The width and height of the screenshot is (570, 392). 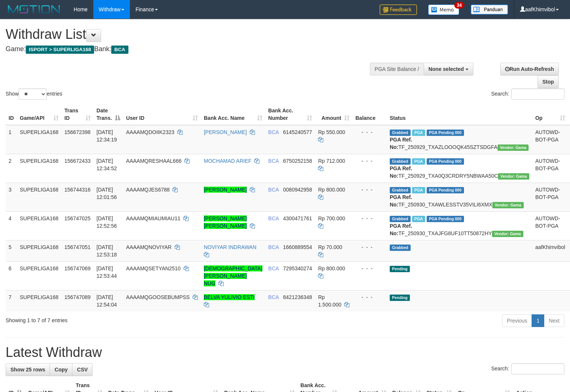 What do you see at coordinates (459, 197) in the screenshot?
I see `td: TF_250930_TXAWLESSTV35VILI6XMX` at bounding box center [459, 197].